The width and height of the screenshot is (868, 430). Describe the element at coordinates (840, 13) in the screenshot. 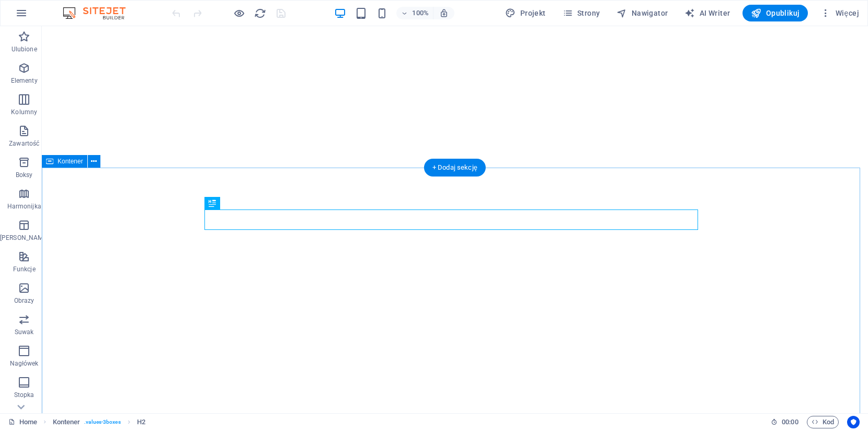

I see `button: Więcej` at that location.